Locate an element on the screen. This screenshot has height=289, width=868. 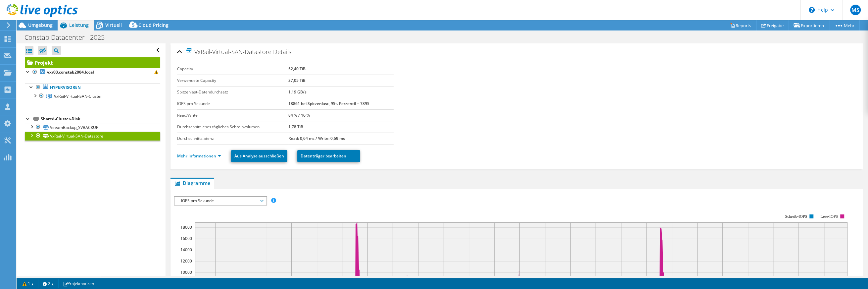
div: Shared-Cluster-Disk is located at coordinates (101, 119).